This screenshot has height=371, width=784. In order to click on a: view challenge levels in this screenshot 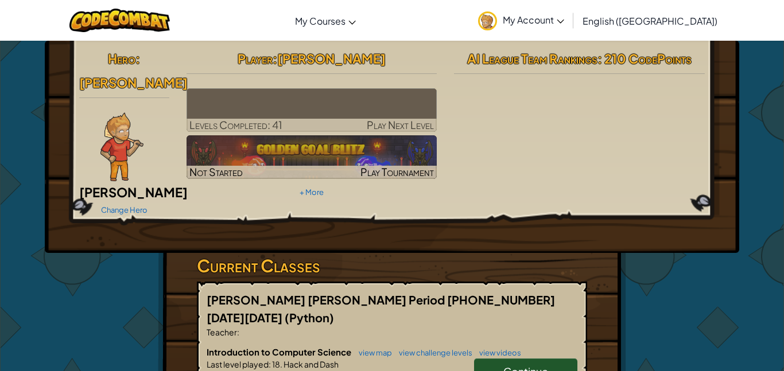, I will do `click(433, 353)`.